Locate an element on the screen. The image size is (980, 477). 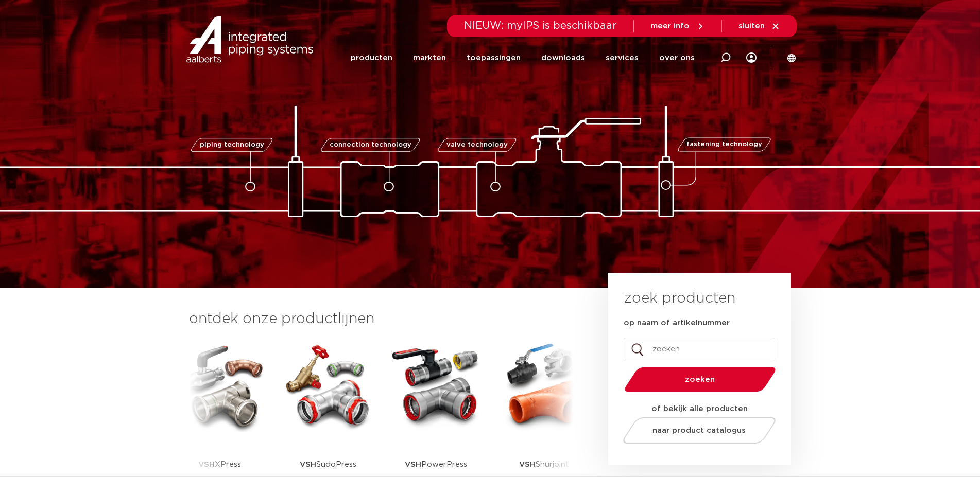
strong: of bekijk alle producten is located at coordinates (700, 408).